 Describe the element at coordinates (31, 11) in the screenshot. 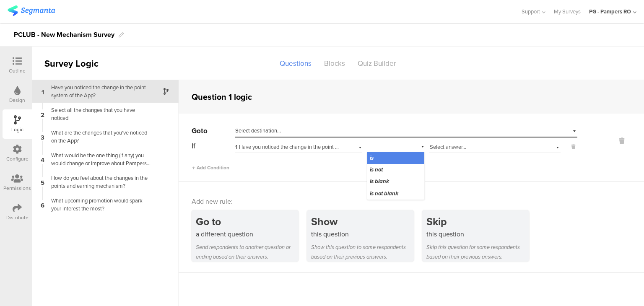

I see `img: segmanta logo` at that location.